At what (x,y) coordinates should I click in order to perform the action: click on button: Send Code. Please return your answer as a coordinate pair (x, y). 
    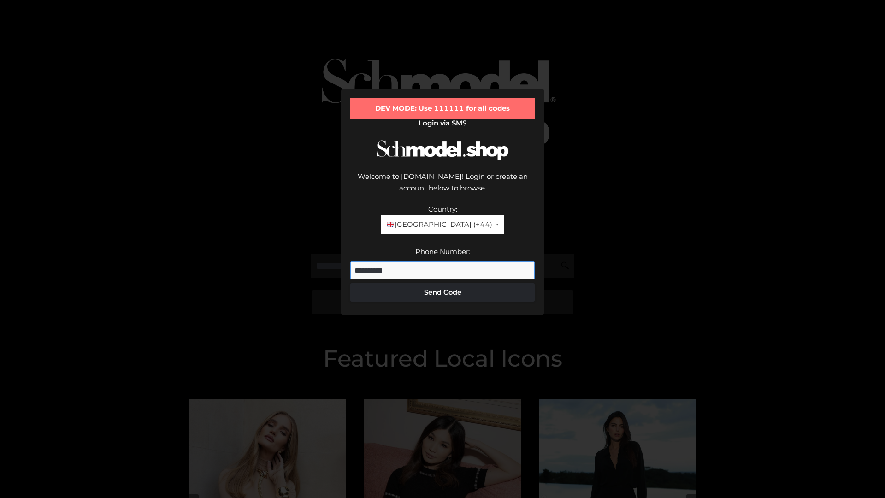
    Looking at the image, I should click on (443, 292).